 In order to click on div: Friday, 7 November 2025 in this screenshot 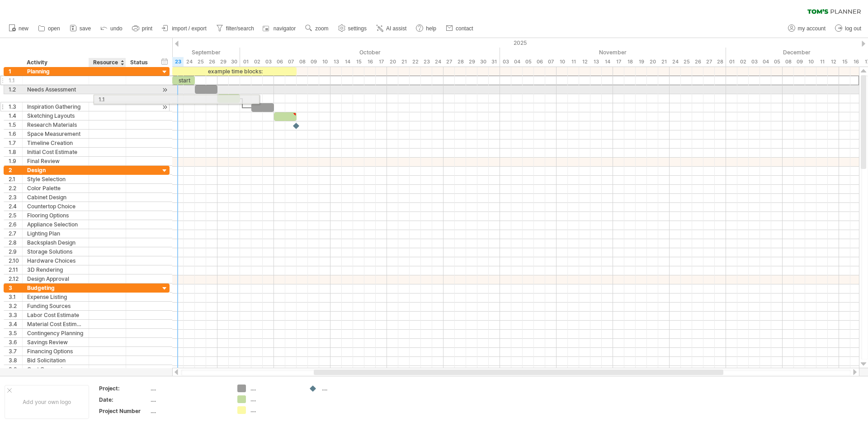, I will do `click(551, 62)`.